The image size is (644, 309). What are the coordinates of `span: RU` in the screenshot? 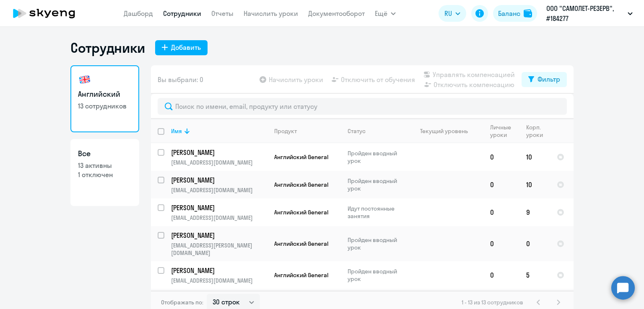 It's located at (448, 13).